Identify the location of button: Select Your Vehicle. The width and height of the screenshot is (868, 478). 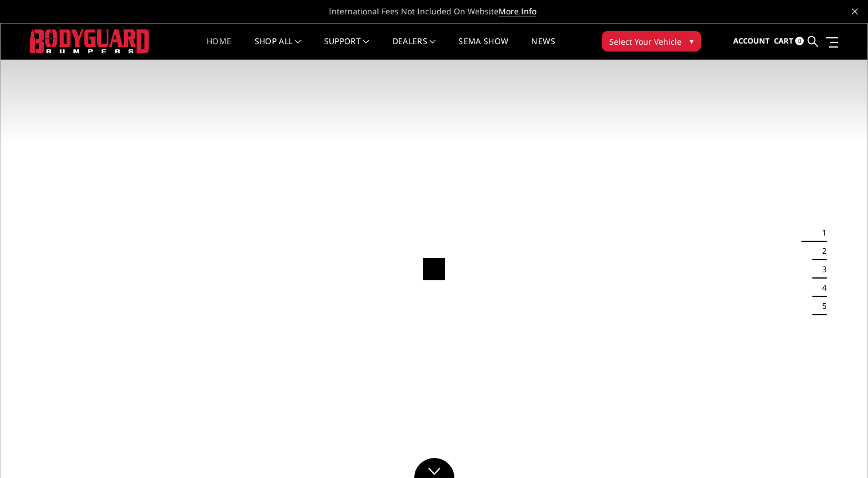
(651, 42).